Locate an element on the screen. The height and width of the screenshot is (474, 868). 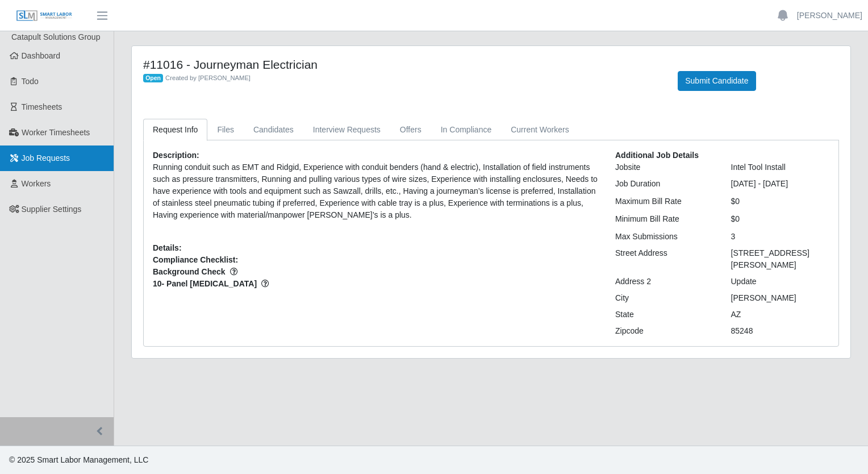
button: Submit Candidate is located at coordinates (716, 81).